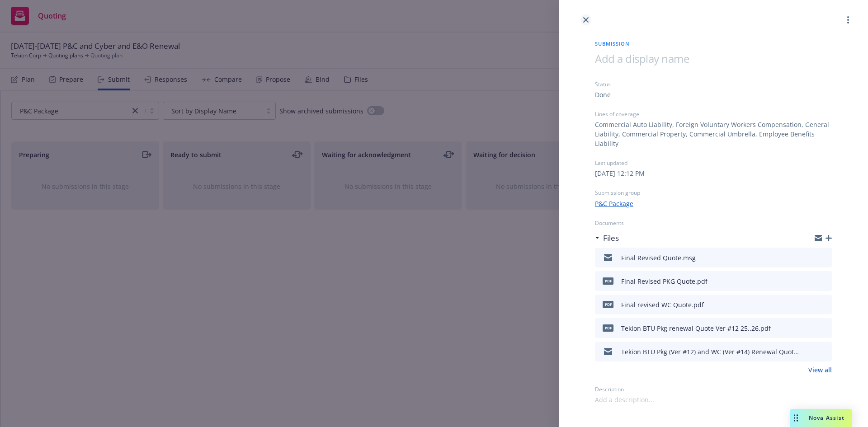 The width and height of the screenshot is (868, 427). Describe the element at coordinates (713, 193) in the screenshot. I see `div: Submission group` at that location.